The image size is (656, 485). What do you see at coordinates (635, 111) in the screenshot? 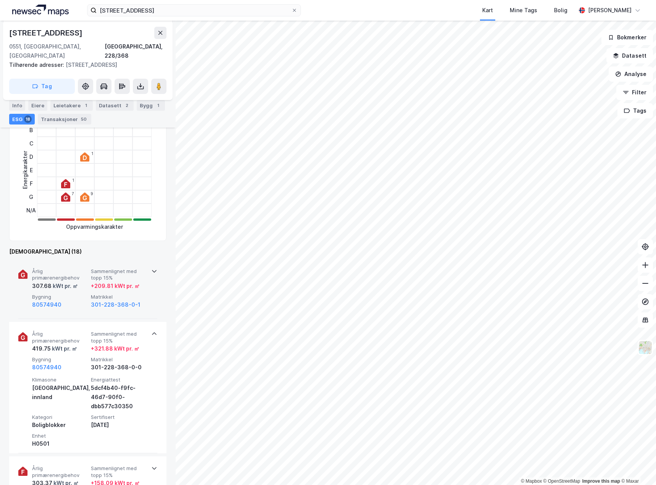
I see `button: Tags` at bounding box center [635, 111].